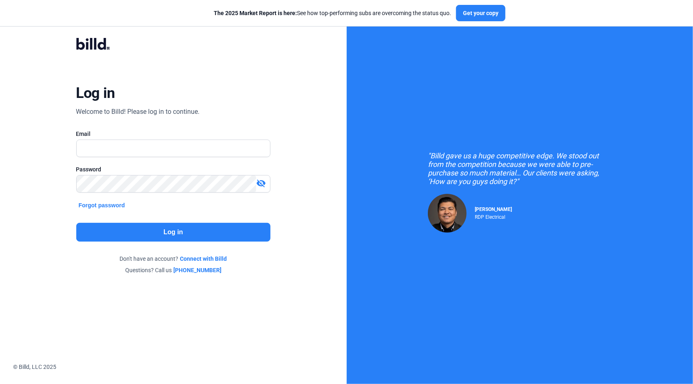  Describe the element at coordinates (173, 270) in the screenshot. I see `div: Questions? Call us` at that location.